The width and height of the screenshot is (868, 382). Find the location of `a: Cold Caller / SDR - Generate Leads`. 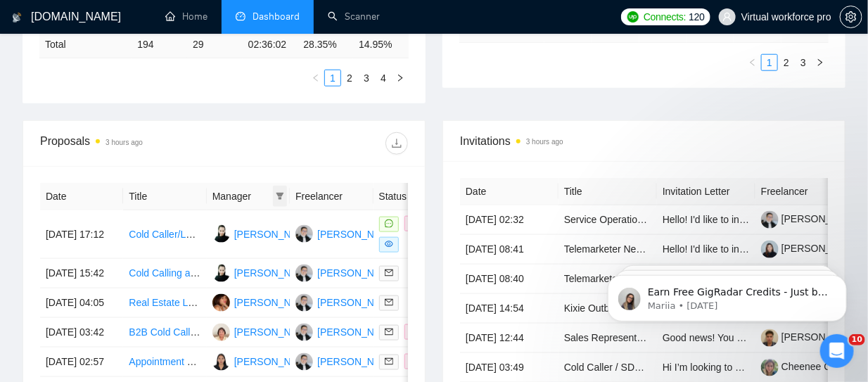

a: Cold Caller / SDR - Generate Leads is located at coordinates (642, 367).